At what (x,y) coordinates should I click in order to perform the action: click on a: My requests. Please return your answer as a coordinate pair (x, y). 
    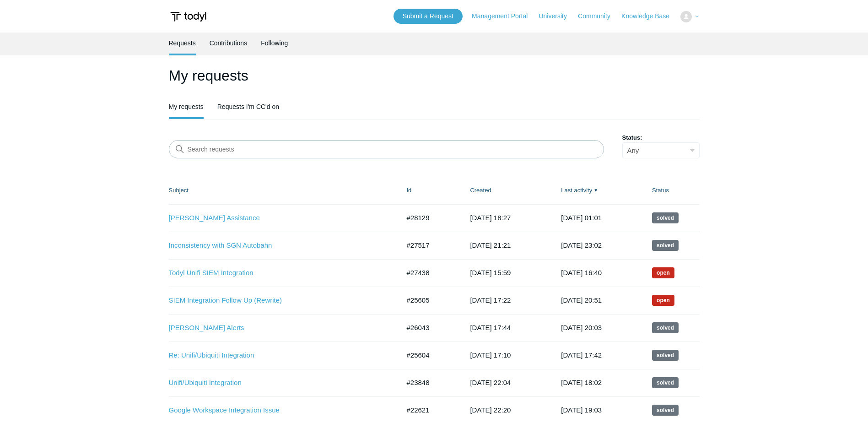
    Looking at the image, I should click on (186, 107).